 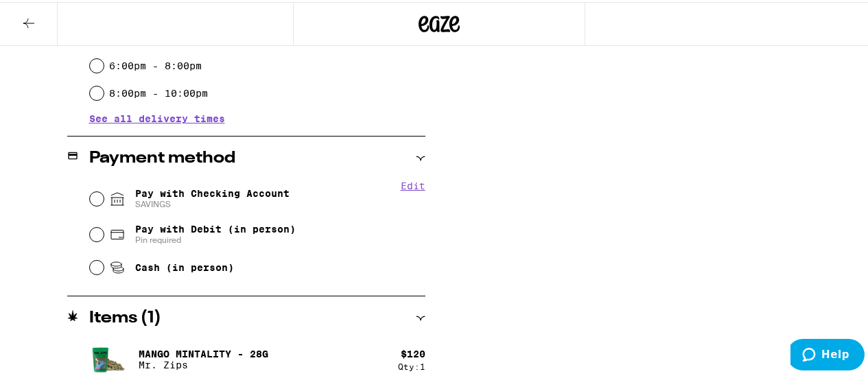 What do you see at coordinates (412, 365) in the screenshot?
I see `div: Qty: 1` at bounding box center [412, 365].